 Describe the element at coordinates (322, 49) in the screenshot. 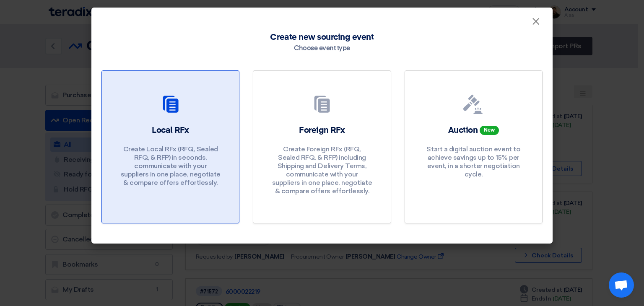

I see `div: Choose event type` at that location.